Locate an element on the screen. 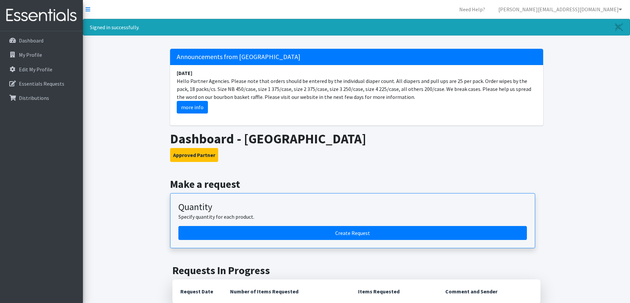 The height and width of the screenshot is (303, 630). p: Specify quantity for each product. is located at coordinates (353, 217).